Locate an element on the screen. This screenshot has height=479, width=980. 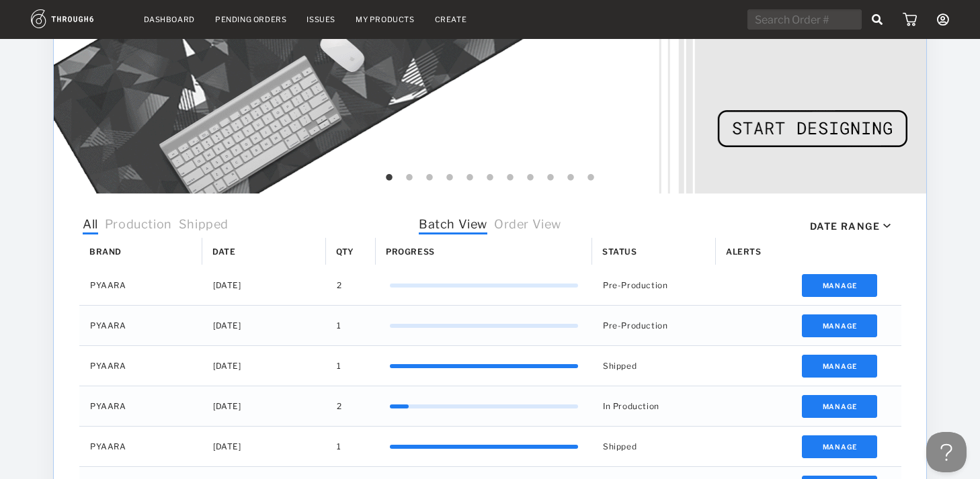
button: 3 is located at coordinates (429, 178).